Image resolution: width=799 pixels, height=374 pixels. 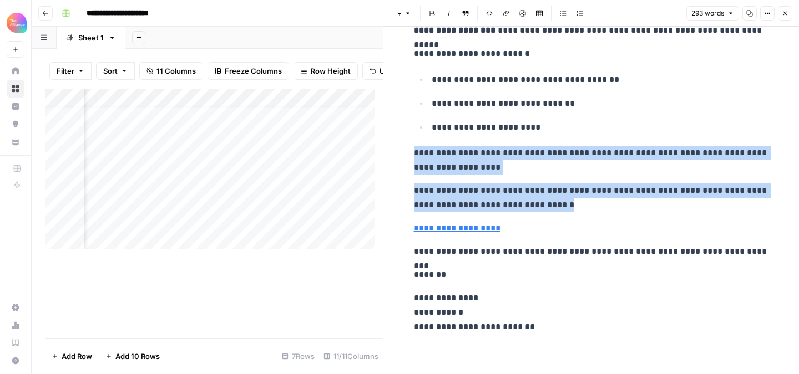 What do you see at coordinates (384, 71) in the screenshot?
I see `button: Undo` at bounding box center [384, 71].